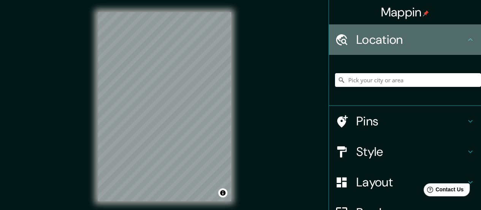 This screenshot has width=481, height=210. What do you see at coordinates (411, 151) in the screenshot?
I see `h4: Style` at bounding box center [411, 151].